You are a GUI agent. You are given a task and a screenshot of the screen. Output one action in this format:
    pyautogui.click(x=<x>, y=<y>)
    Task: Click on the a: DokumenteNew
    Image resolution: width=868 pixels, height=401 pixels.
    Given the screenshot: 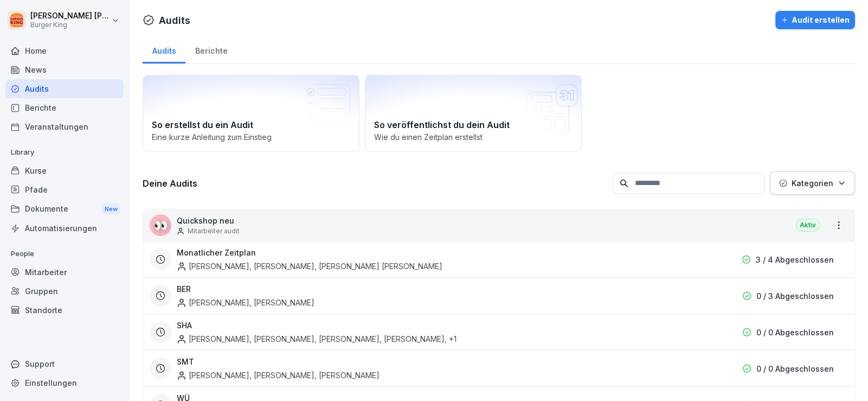 What is the action you would take?
    pyautogui.click(x=65, y=208)
    